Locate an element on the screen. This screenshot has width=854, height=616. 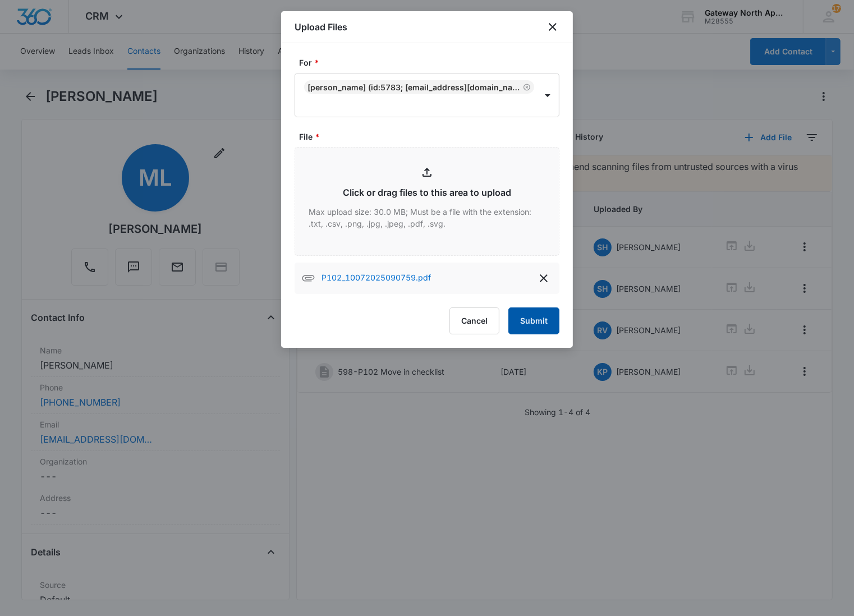
button: Cancel is located at coordinates (474, 321).